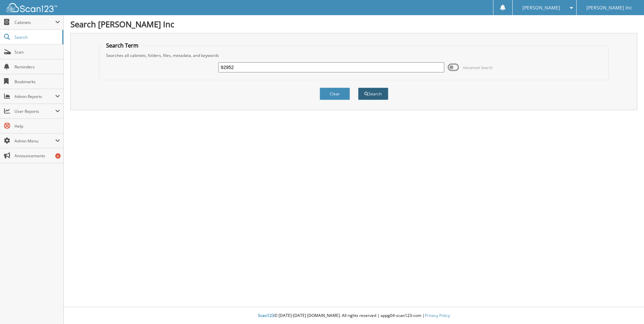 This screenshot has width=644, height=324. I want to click on legend: Search Term, so click(123, 45).